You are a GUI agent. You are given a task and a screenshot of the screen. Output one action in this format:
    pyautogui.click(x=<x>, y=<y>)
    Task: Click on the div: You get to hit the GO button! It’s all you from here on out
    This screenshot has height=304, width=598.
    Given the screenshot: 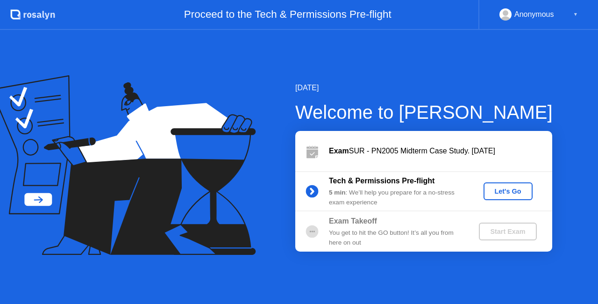 What is the action you would take?
    pyautogui.click(x=396, y=237)
    